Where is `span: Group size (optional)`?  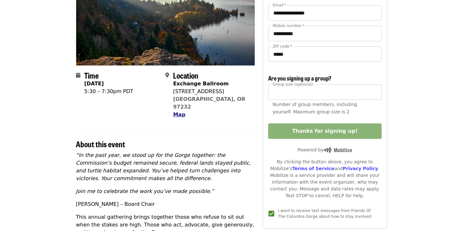
span: Group size (optional) is located at coordinates (293, 84).